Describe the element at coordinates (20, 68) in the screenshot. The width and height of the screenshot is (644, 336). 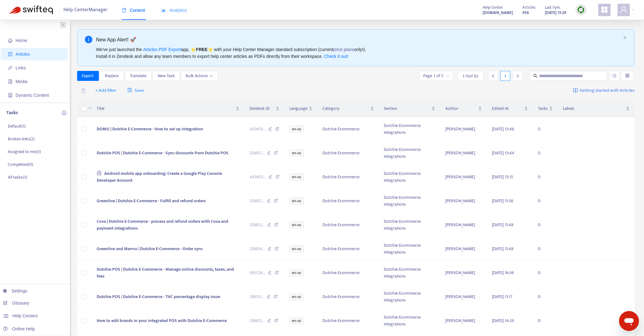
I see `span: Links` at that location.